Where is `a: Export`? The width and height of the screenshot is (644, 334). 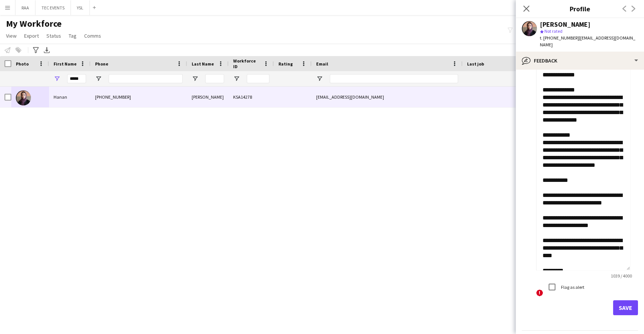 a: Export is located at coordinates (31, 36).